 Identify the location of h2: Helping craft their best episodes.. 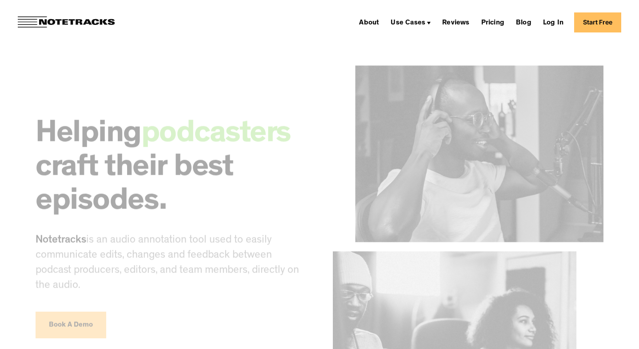
(171, 169).